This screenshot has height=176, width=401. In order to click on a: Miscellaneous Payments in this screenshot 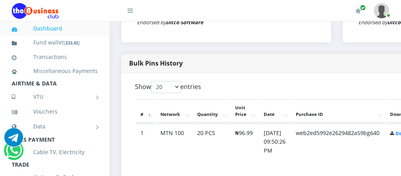, I will do `click(55, 71)`.